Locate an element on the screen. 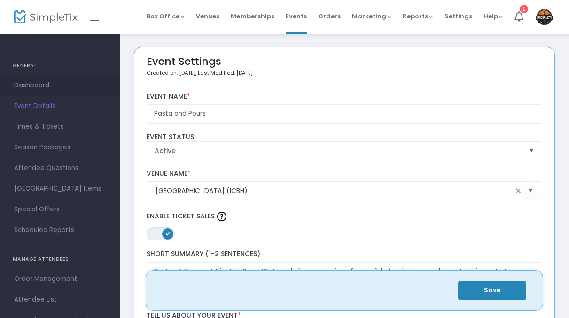 This screenshot has width=569, height=318. label: Event Status is located at coordinates (344, 137).